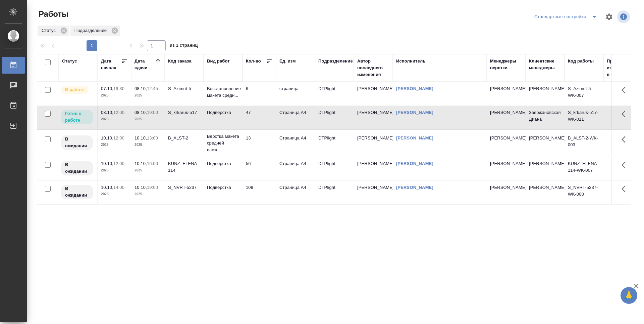  I want to click on div: Исполнитель выполняет работу, so click(77, 90).